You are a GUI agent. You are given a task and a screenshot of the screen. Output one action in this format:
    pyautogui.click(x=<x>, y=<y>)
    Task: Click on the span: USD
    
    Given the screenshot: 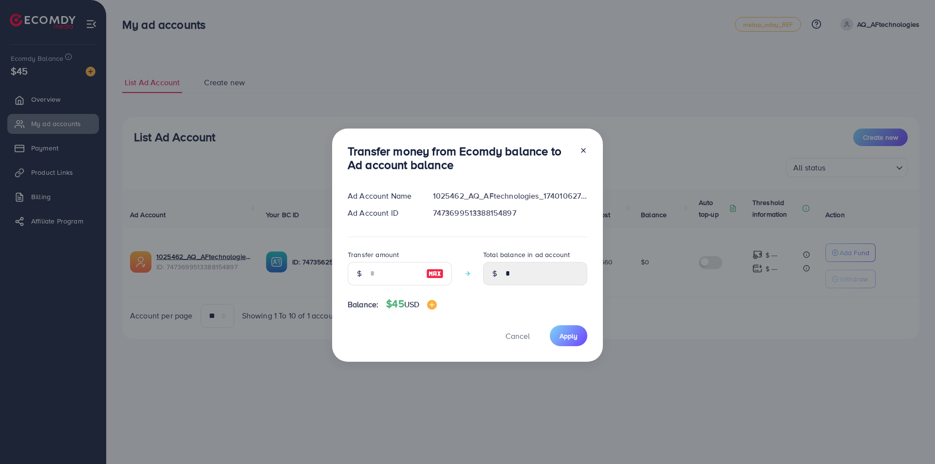 What is the action you would take?
    pyautogui.click(x=412, y=304)
    